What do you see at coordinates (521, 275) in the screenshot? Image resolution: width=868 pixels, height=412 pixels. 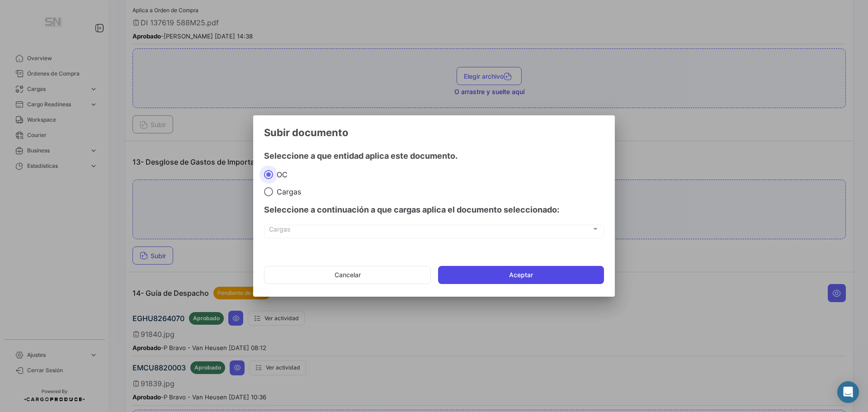 I see `button: Aceptar` at bounding box center [521, 275].